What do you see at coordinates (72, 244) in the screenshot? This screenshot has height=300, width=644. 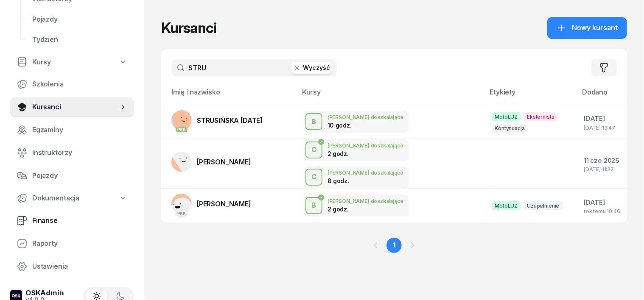 I see `a: Raporty` at bounding box center [72, 244].